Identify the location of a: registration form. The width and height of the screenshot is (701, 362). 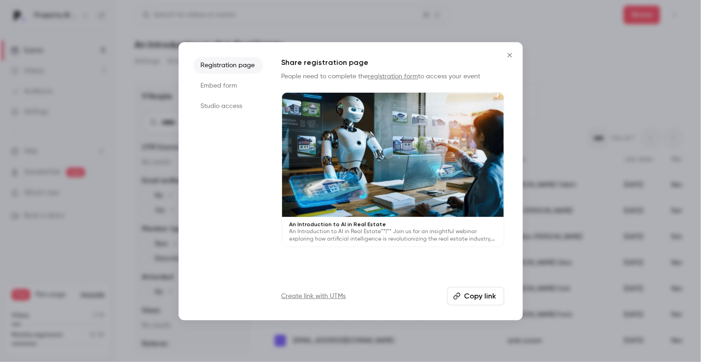
(393, 77).